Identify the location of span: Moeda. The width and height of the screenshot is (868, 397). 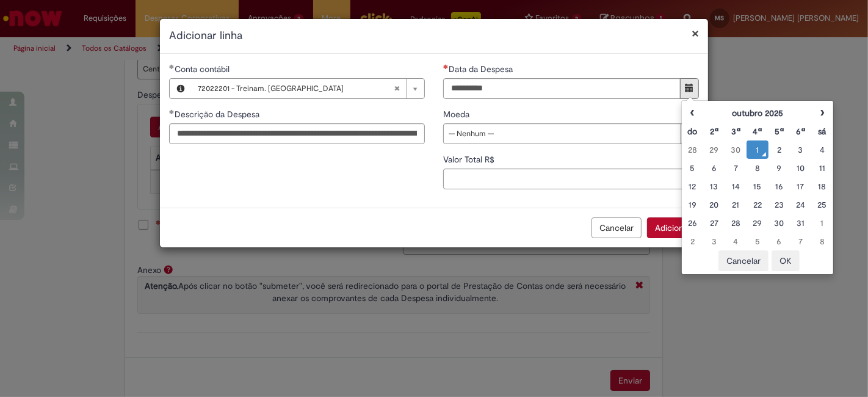
(458, 114).